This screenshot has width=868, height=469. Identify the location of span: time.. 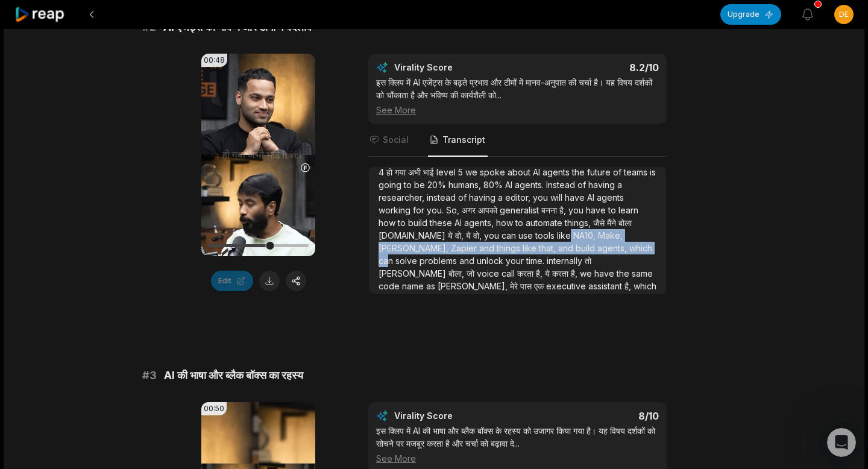
(536, 260).